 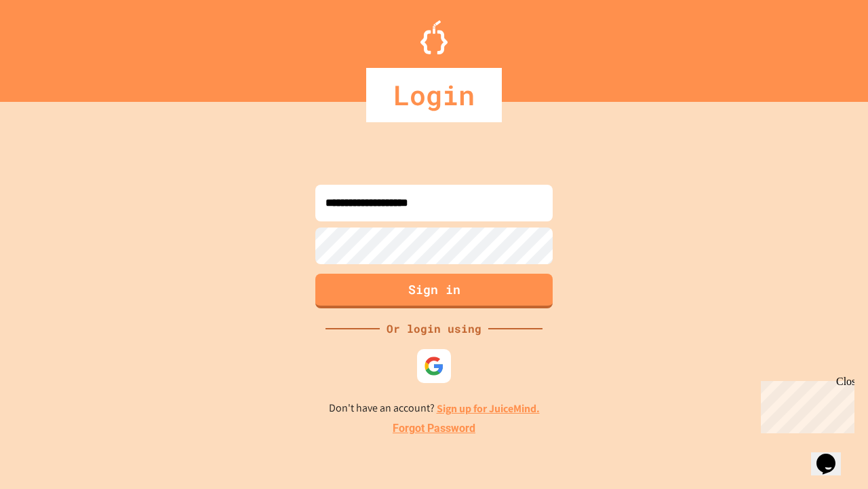 I want to click on a: Sign up for JuiceMind., so click(x=489, y=408).